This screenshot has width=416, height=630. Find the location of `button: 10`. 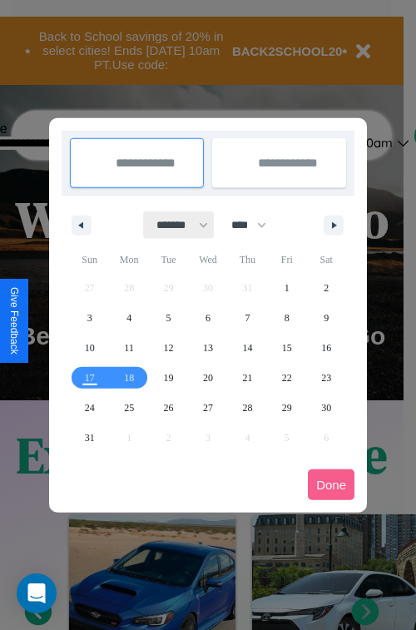

button: 10 is located at coordinates (89, 348).